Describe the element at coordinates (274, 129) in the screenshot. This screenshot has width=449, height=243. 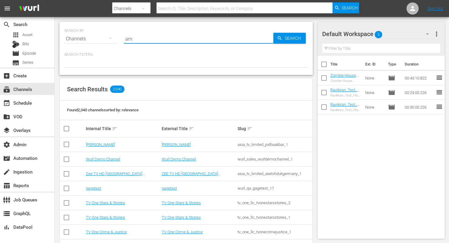
I see `div: Slug` at that location.